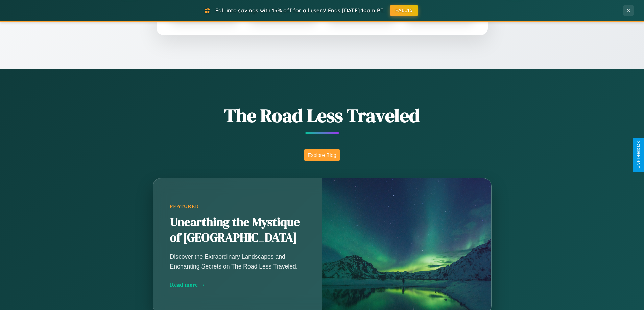  What do you see at coordinates (404, 10) in the screenshot?
I see `button: FALL15` at bounding box center [404, 10].